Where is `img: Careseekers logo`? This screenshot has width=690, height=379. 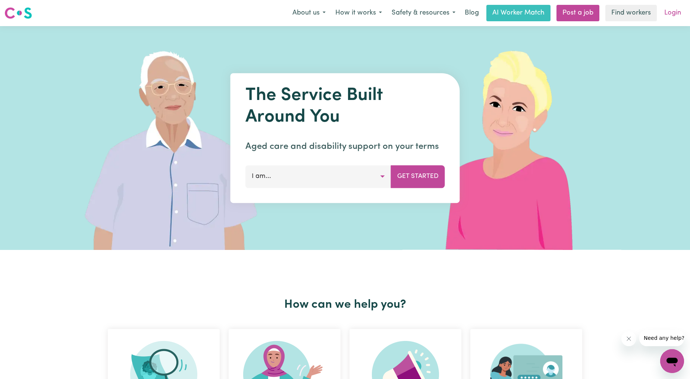
img: Careseekers logo is located at coordinates (18, 13).